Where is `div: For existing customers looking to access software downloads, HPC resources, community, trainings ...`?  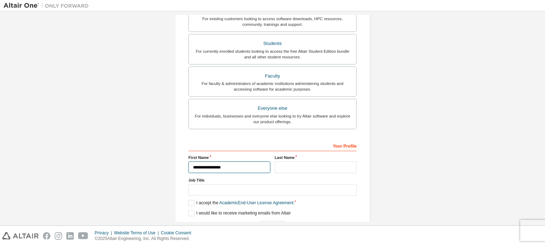 div: For existing customers looking to access software downloads, HPC resources, community, trainings ... is located at coordinates (272, 22).